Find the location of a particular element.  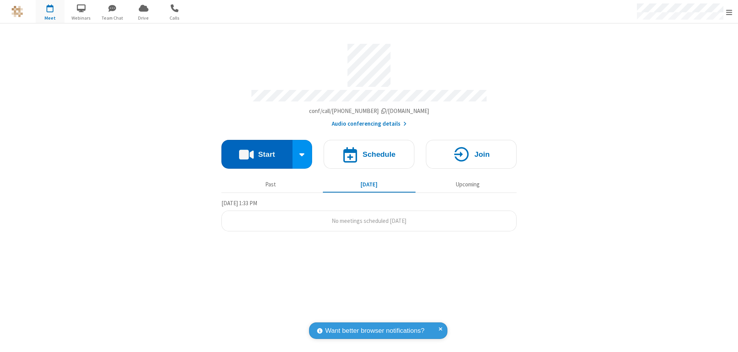

button: Copy my meeting room linkCopy my meeting room link is located at coordinates (369, 111).